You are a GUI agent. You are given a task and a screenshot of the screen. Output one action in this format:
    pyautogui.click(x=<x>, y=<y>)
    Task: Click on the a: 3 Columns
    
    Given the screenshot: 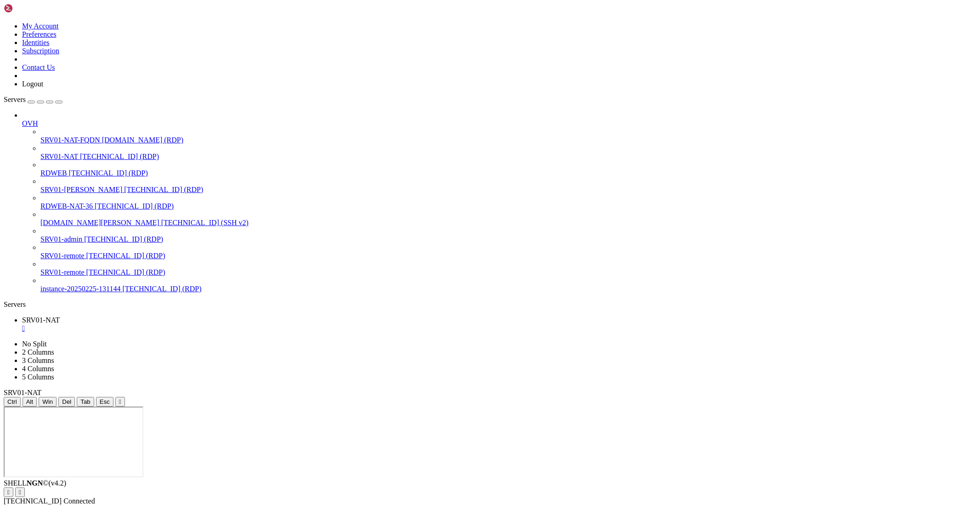 What is the action you would take?
    pyautogui.click(x=38, y=360)
    